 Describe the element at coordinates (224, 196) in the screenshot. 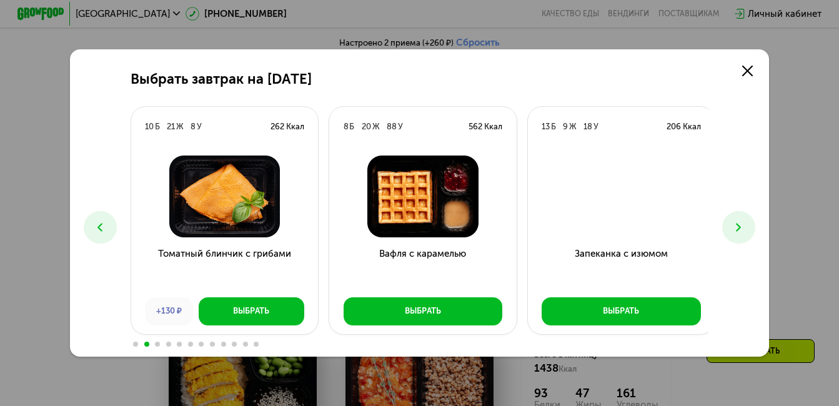

I see `img: Томатный блинчик с грибами` at that location.